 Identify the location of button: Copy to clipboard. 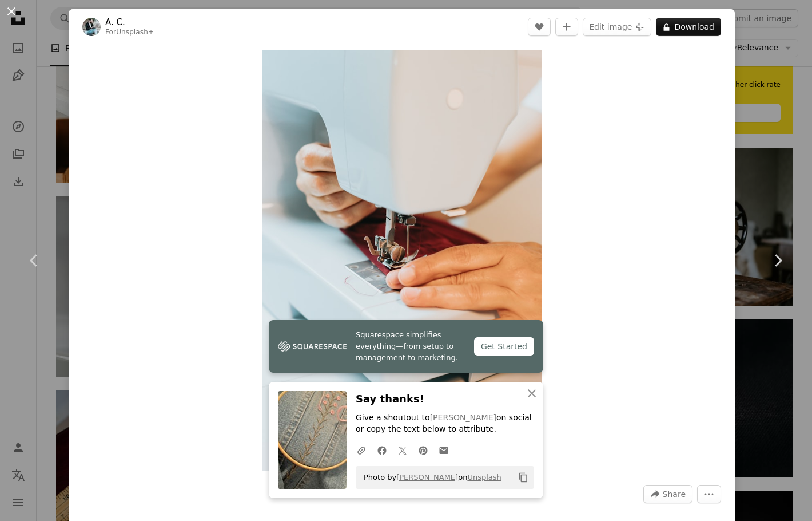
(523, 477).